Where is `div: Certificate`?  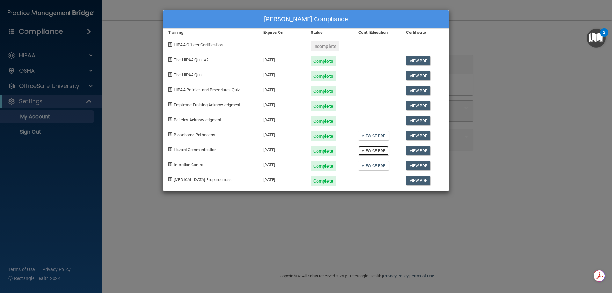
div: Certificate is located at coordinates (425, 33).